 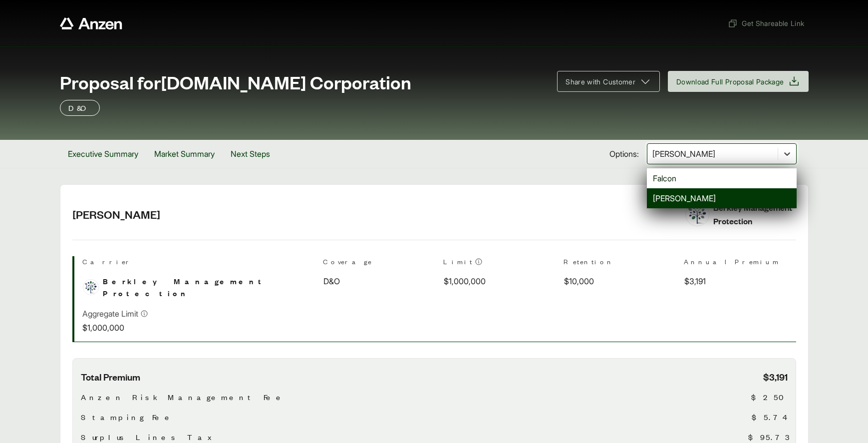 I want to click on span: Surplus Lines Tax, so click(x=146, y=437).